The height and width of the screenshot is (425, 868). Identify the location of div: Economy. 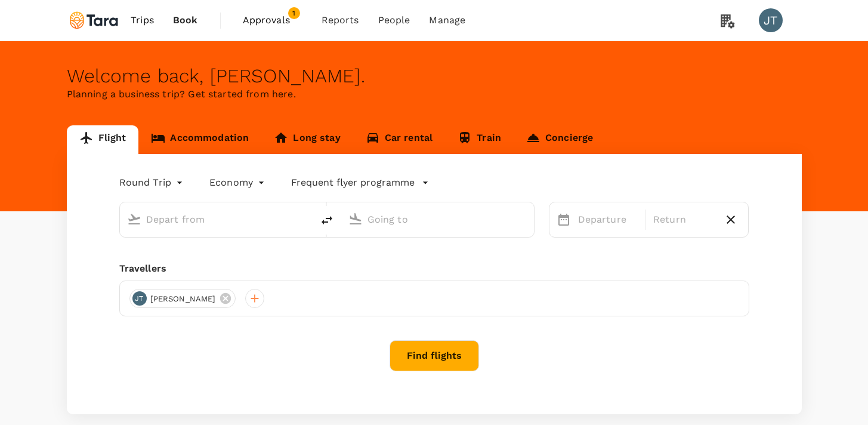
(238, 182).